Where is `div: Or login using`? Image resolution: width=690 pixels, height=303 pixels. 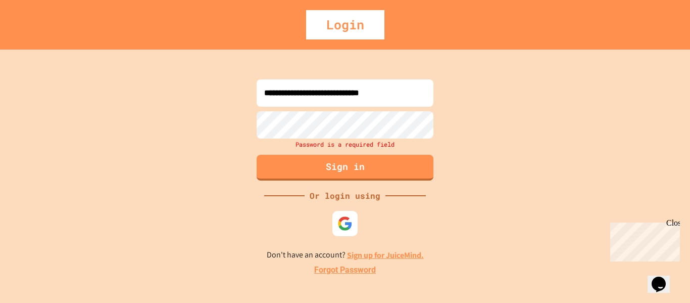 div: Or login using is located at coordinates (345, 196).